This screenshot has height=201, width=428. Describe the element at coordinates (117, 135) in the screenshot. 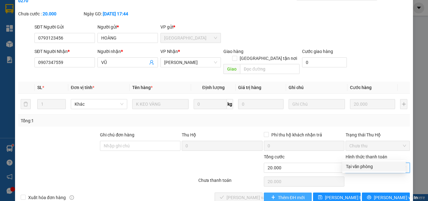

I see `label: Ghi chú đơn hàng` at that location.